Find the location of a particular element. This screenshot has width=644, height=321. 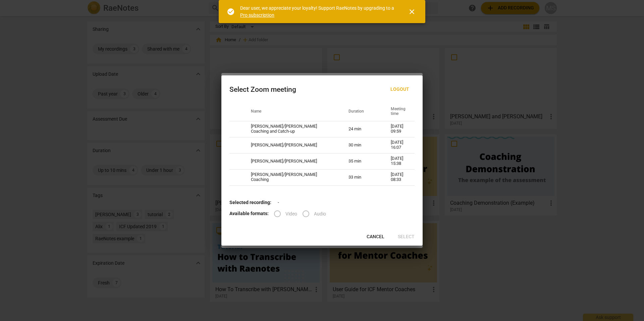

th: Meeting time is located at coordinates (399, 112).